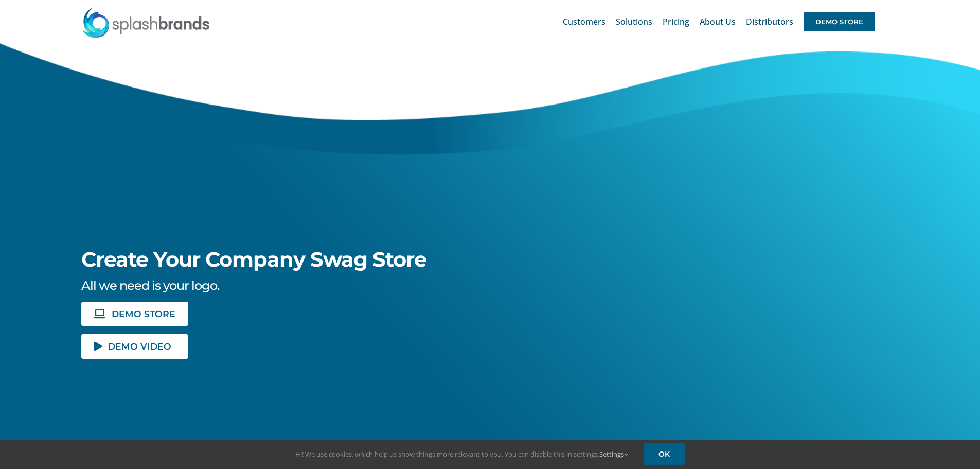  Describe the element at coordinates (254, 259) in the screenshot. I see `span: Create Your Company Swag Store` at that location.